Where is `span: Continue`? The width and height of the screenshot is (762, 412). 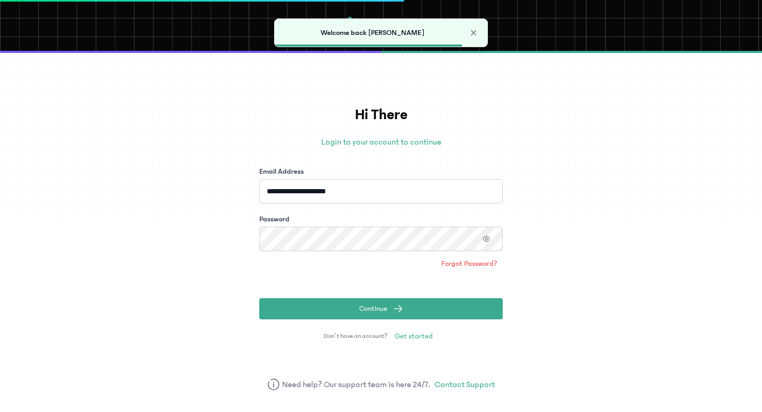 span: Continue is located at coordinates (373, 308).